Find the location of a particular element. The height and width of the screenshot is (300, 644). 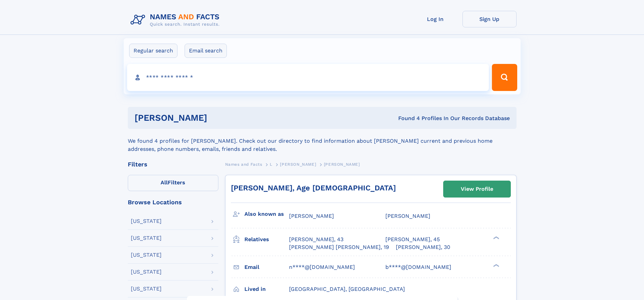

span: All is located at coordinates (164, 182).